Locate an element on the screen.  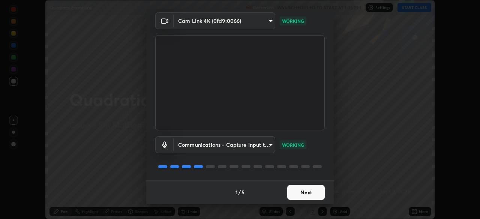
button: Next is located at coordinates (306, 193).